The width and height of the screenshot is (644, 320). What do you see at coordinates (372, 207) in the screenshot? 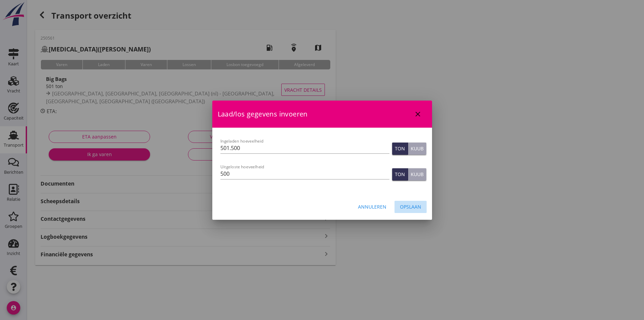
I see `button: Annuleren` at bounding box center [372, 207].